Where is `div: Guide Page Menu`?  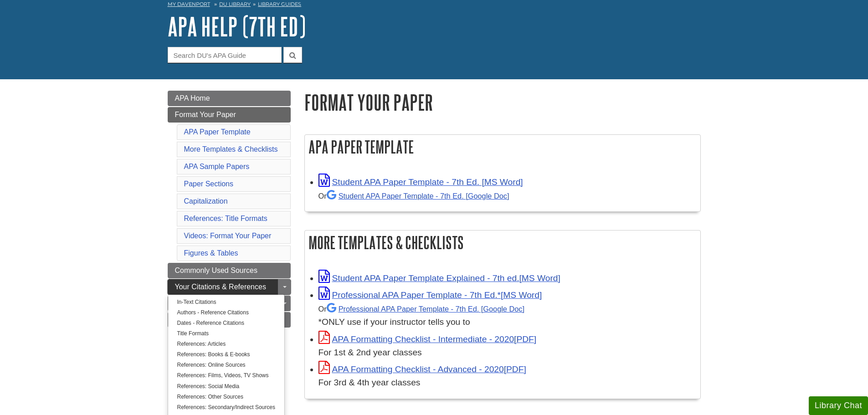 div: Guide Page Menu is located at coordinates (229, 210).